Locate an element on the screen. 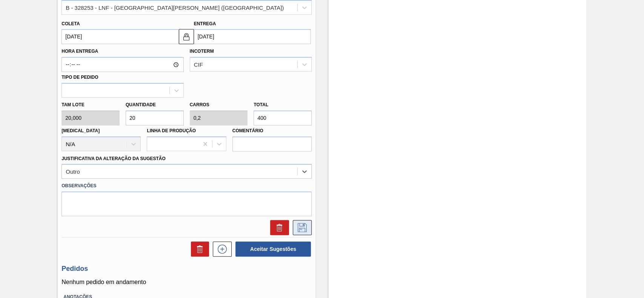 The width and height of the screenshot is (644, 298). label: Coleta is located at coordinates (71, 24).